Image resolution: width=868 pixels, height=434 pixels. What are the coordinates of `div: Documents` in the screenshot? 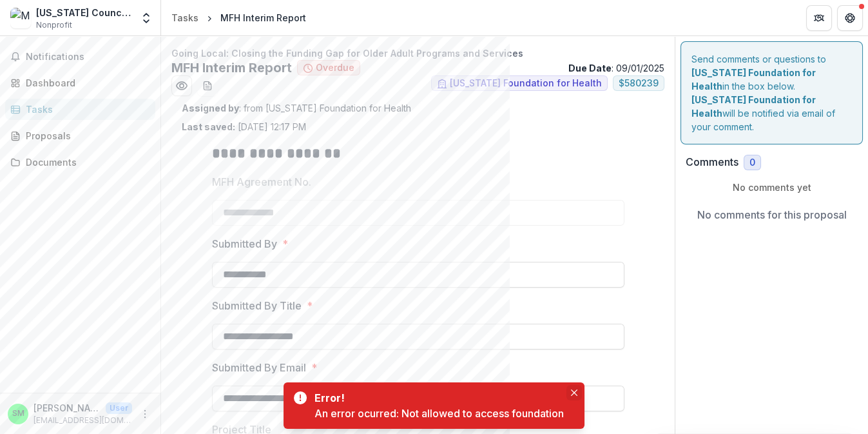 It's located at (85, 162).